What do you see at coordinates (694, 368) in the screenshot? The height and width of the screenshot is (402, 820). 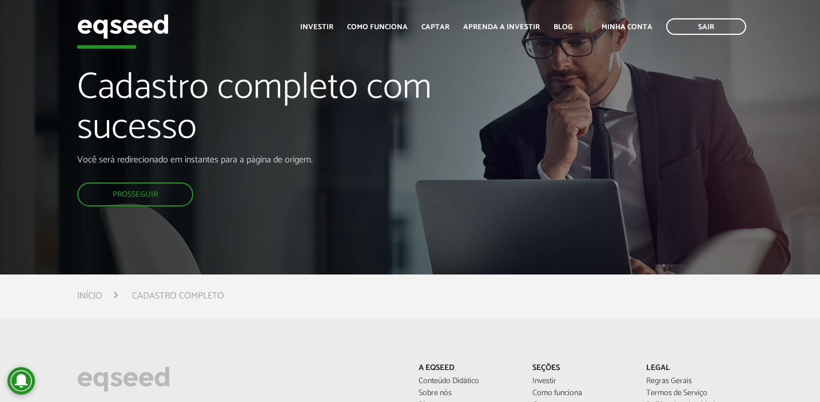 I see `p: Legal` at bounding box center [694, 368].